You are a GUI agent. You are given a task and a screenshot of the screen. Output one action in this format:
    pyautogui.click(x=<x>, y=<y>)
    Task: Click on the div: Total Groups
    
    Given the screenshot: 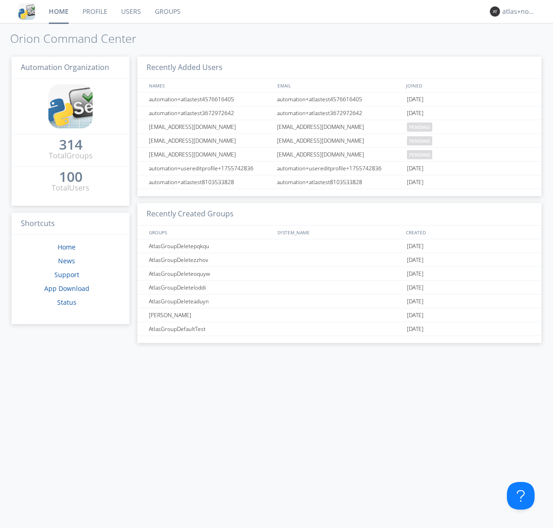 What is the action you would take?
    pyautogui.click(x=70, y=156)
    